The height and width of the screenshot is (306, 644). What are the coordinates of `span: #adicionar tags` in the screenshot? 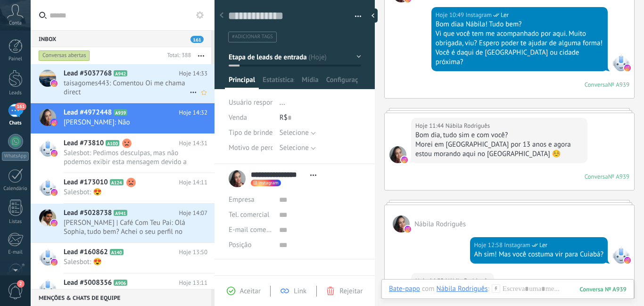 It's located at (252, 37).